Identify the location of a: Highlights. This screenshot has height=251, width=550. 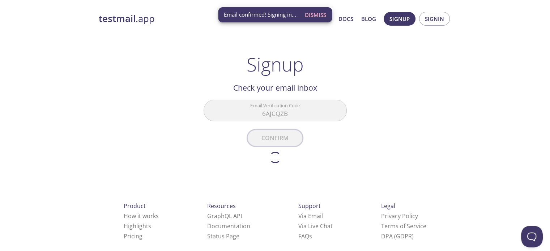
(137, 226).